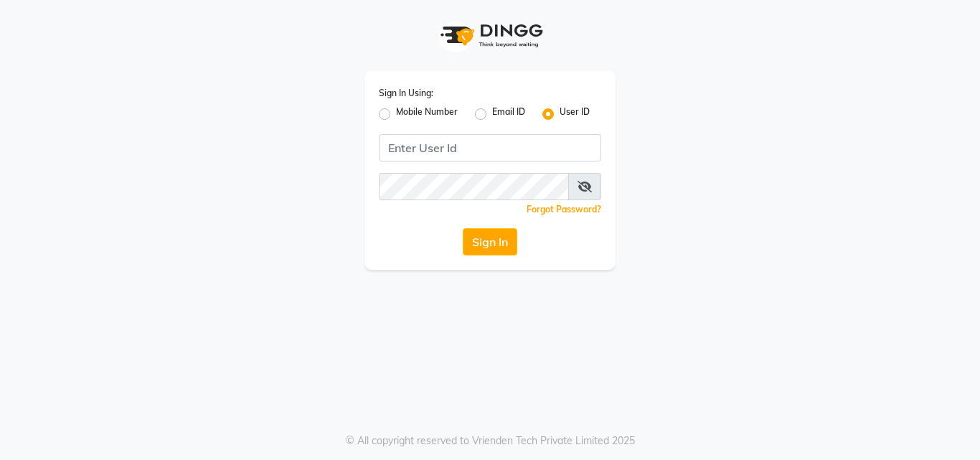  What do you see at coordinates (564, 209) in the screenshot?
I see `a: Forgot Password?` at bounding box center [564, 209].